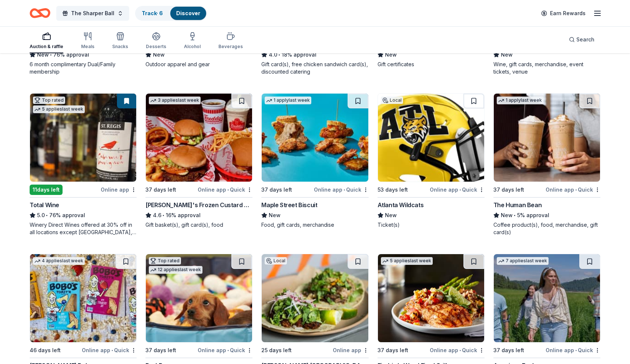 Image resolution: width=630 pixels, height=364 pixels. Describe the element at coordinates (40, 13) in the screenshot. I see `a: Home` at that location.